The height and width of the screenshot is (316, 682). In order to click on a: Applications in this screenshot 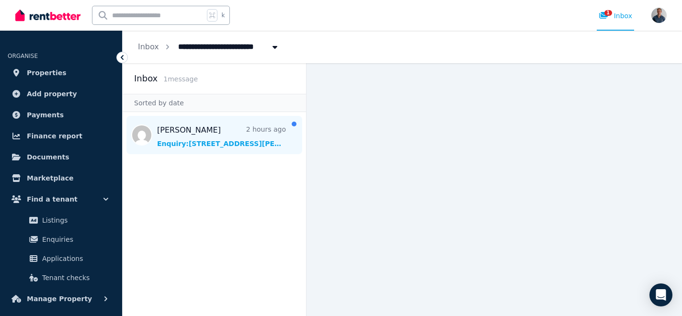, I will do `click(61, 259)`.